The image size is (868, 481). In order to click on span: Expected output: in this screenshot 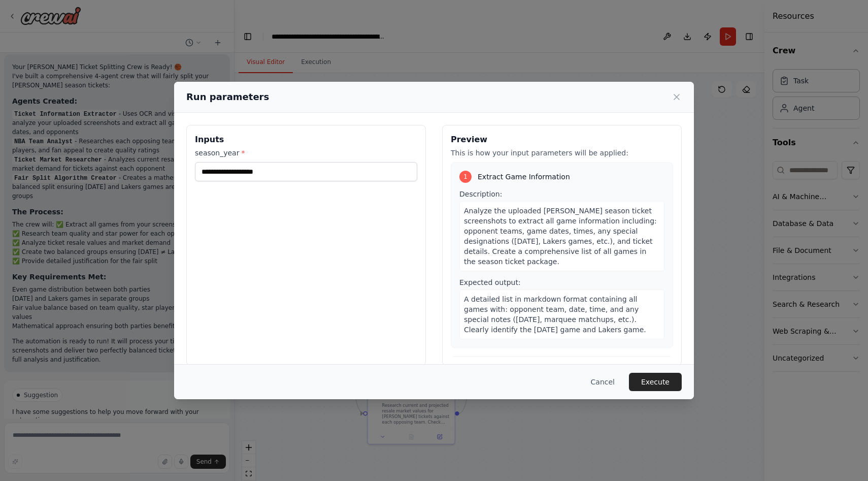, I will do `click(489, 283)`.